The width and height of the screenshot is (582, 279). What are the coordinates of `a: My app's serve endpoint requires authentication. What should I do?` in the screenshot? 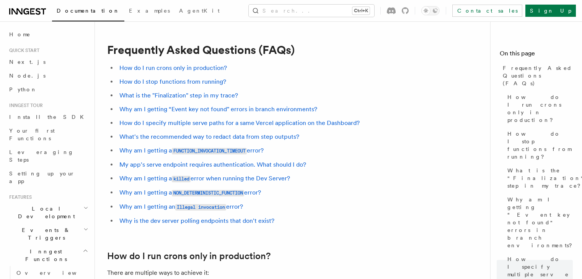 It's located at (213, 165).